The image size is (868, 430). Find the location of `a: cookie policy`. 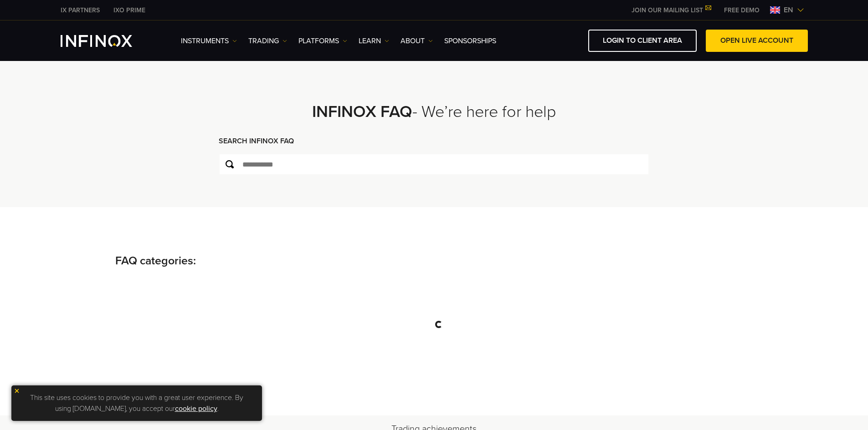

a: cookie policy is located at coordinates (196, 409).